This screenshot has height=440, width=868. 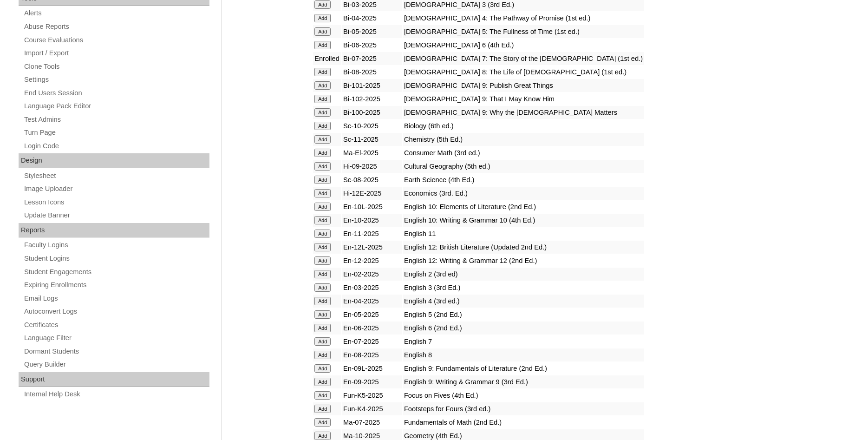 I want to click on td: English 10: Writing & Grammar 10 (4th Ed.), so click(x=523, y=220).